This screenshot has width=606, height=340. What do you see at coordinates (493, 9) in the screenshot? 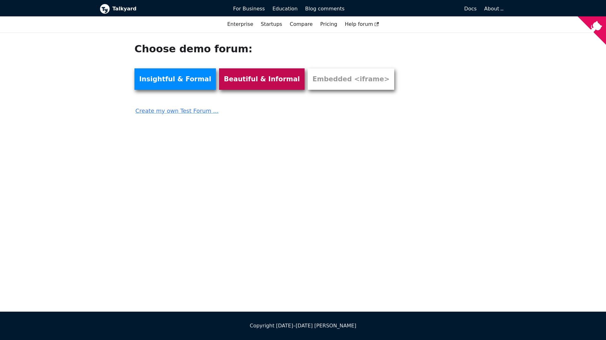
I see `span: About` at bounding box center [493, 9].